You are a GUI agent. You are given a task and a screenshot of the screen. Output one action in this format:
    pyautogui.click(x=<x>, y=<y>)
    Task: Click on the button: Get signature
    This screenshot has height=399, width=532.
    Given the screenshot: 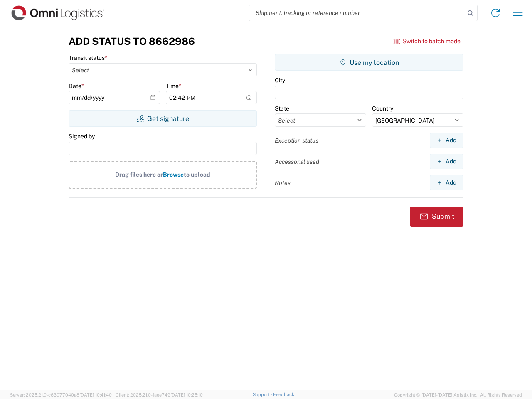 What is the action you would take?
    pyautogui.click(x=163, y=118)
    